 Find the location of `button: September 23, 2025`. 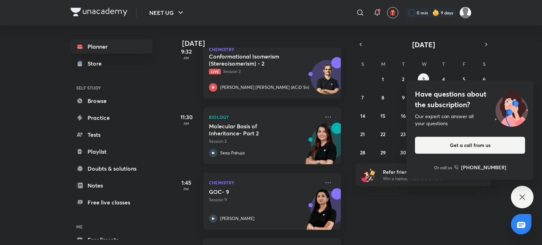

button: September 23, 2025 is located at coordinates (403, 134).